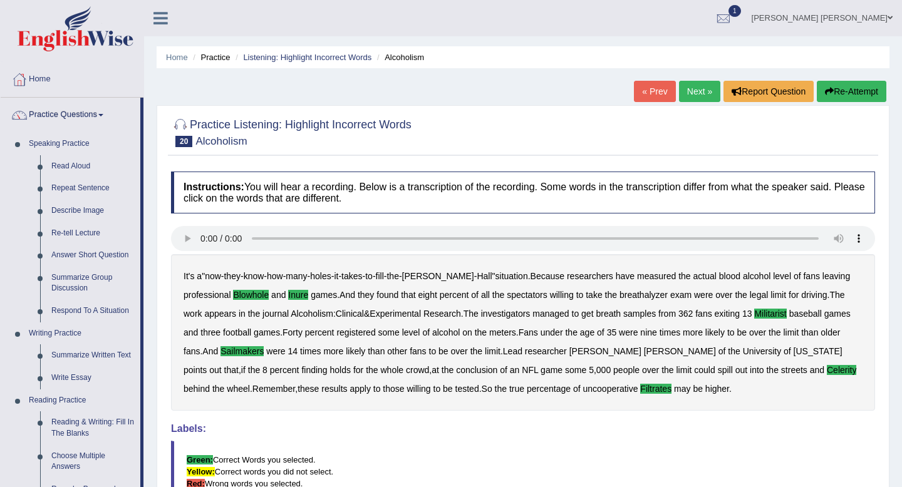  I want to click on b: spectators, so click(527, 295).